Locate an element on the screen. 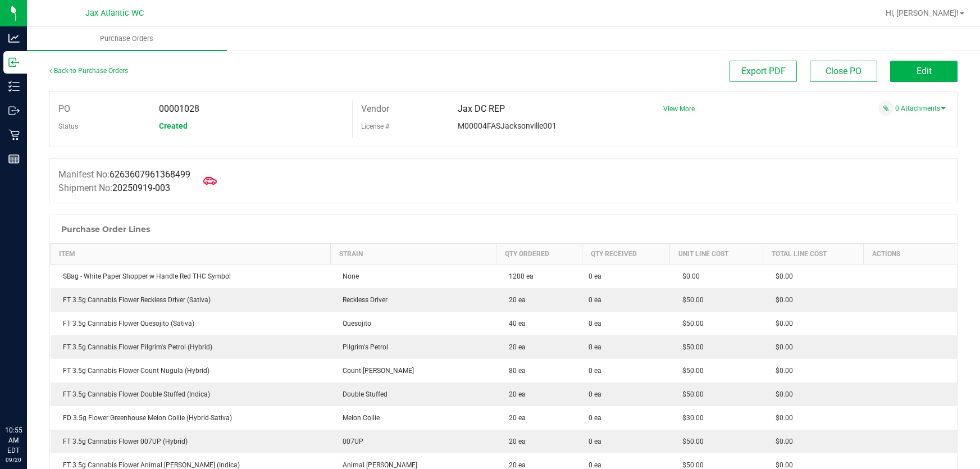 The height and width of the screenshot is (469, 980). span: 007UP is located at coordinates (350, 442).